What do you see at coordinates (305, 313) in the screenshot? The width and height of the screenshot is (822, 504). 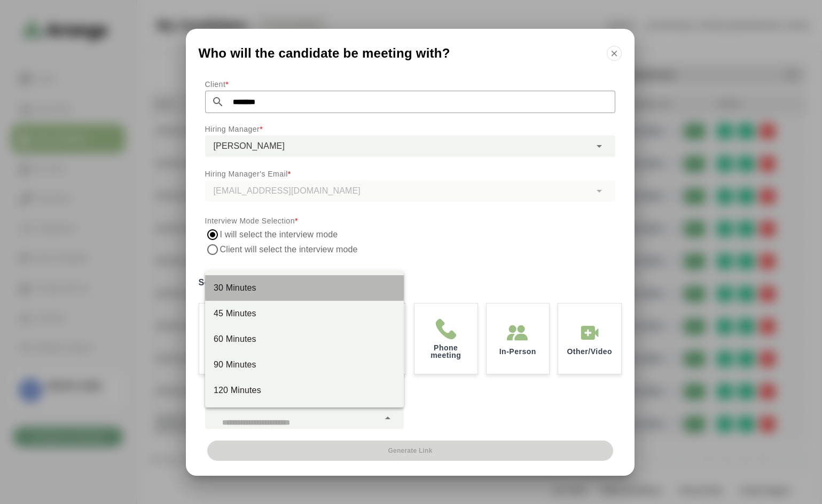 I see `div: 45 Minutes` at bounding box center [305, 313].